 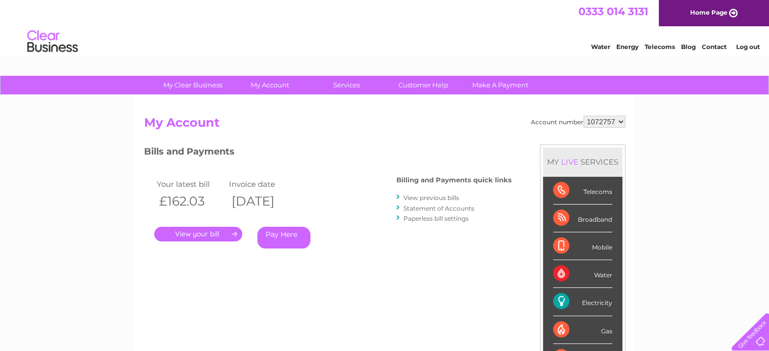 I want to click on h2: My Account, so click(x=385, y=125).